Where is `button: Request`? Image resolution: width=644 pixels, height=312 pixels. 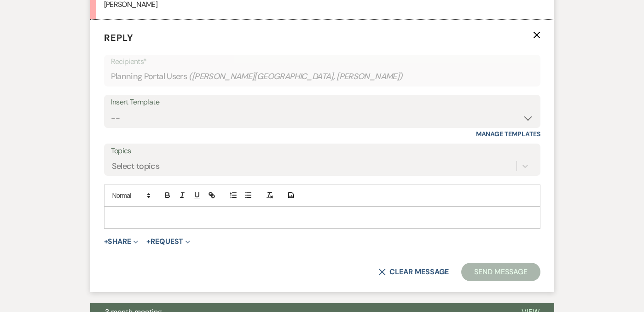
button: Request is located at coordinates (168, 242).